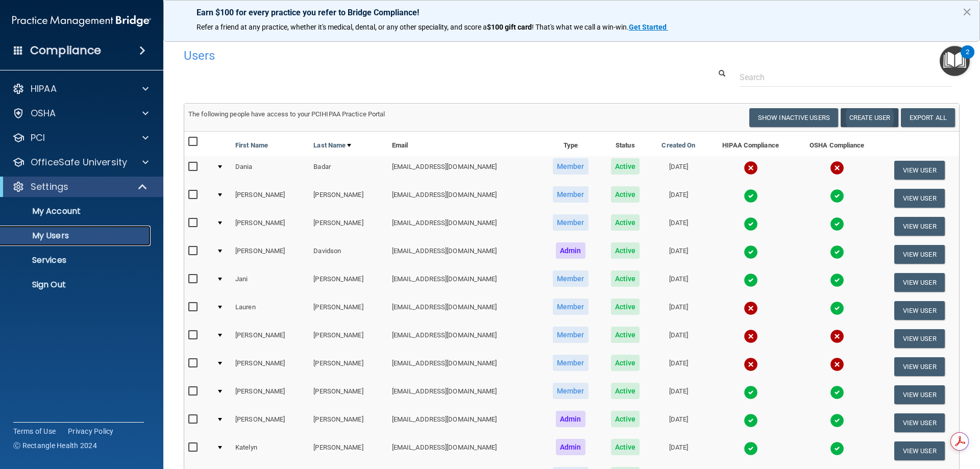 This screenshot has width=980, height=469. Describe the element at coordinates (270, 170) in the screenshot. I see `td: Dania` at that location.